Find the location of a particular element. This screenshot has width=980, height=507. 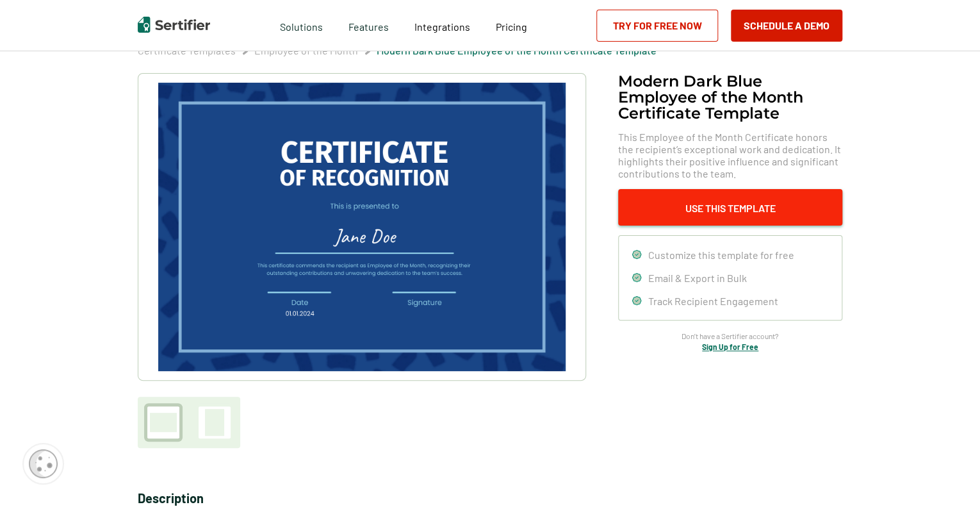

span: Solutions is located at coordinates (301, 25).